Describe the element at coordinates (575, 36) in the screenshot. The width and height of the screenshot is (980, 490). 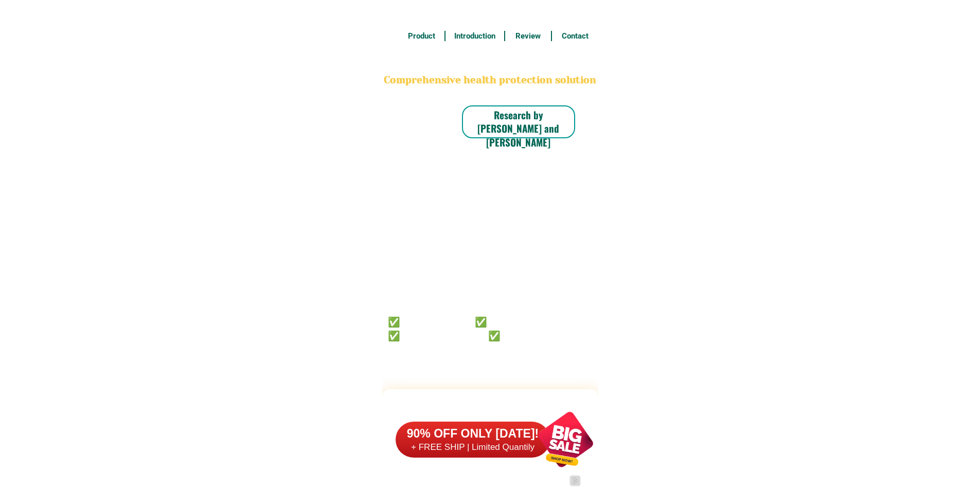
I see `h6: Contact` at that location.